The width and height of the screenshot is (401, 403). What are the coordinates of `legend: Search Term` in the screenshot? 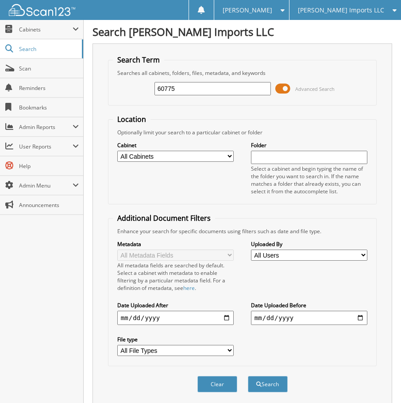 It's located at (139, 60).